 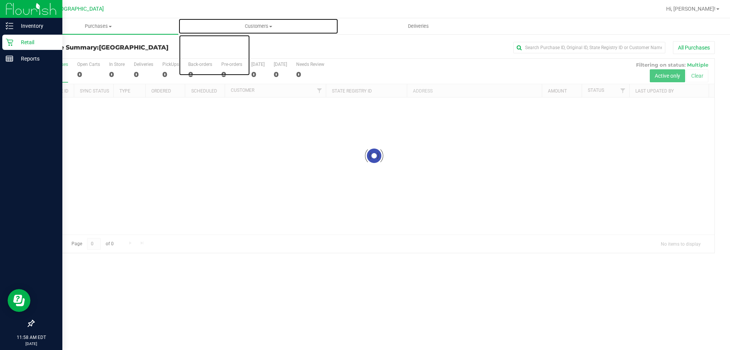 What do you see at coordinates (419, 26) in the screenshot?
I see `span: Deliveries` at bounding box center [419, 26].